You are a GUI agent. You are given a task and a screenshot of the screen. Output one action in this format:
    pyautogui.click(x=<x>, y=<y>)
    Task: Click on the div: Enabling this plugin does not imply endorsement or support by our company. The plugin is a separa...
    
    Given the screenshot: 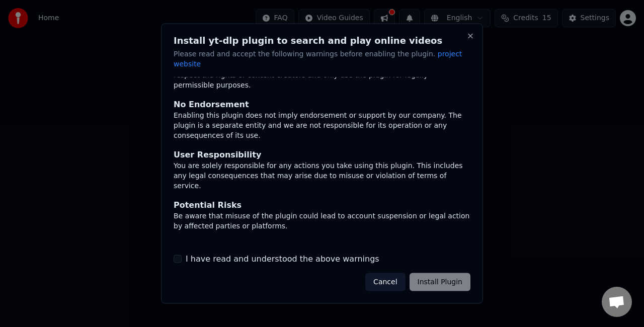 What is the action you would take?
    pyautogui.click(x=322, y=125)
    